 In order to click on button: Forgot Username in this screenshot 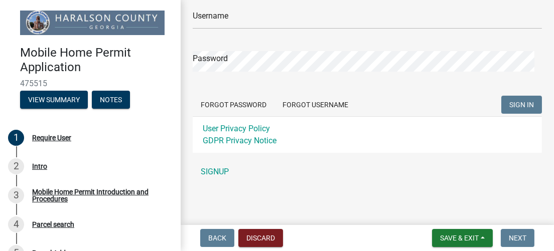, I will do `click(315, 105)`.